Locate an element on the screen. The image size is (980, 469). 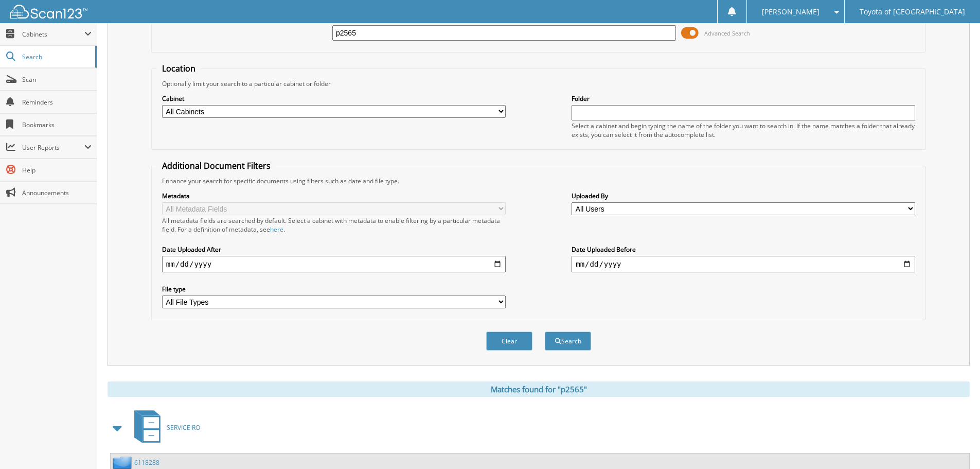
a: 6118288 is located at coordinates (147, 462).